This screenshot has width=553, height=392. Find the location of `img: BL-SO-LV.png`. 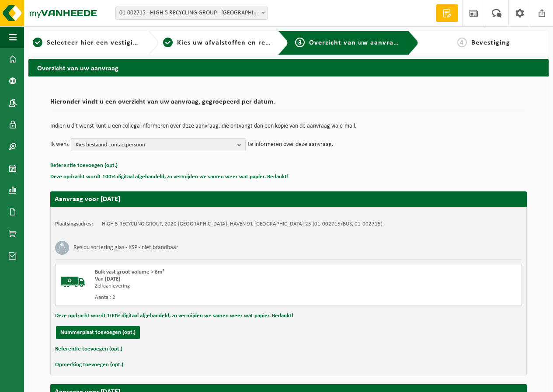

img: BL-SO-LV.png is located at coordinates (73, 282).